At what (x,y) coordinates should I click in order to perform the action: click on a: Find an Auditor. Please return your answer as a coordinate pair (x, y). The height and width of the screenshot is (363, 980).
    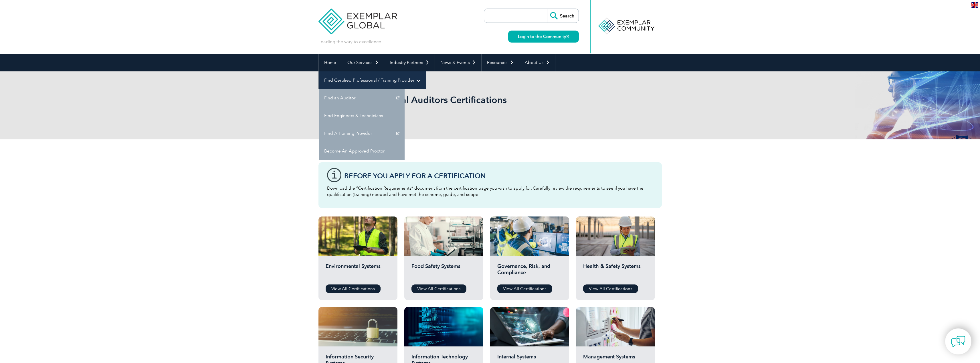
    Looking at the image, I should click on (362, 98).